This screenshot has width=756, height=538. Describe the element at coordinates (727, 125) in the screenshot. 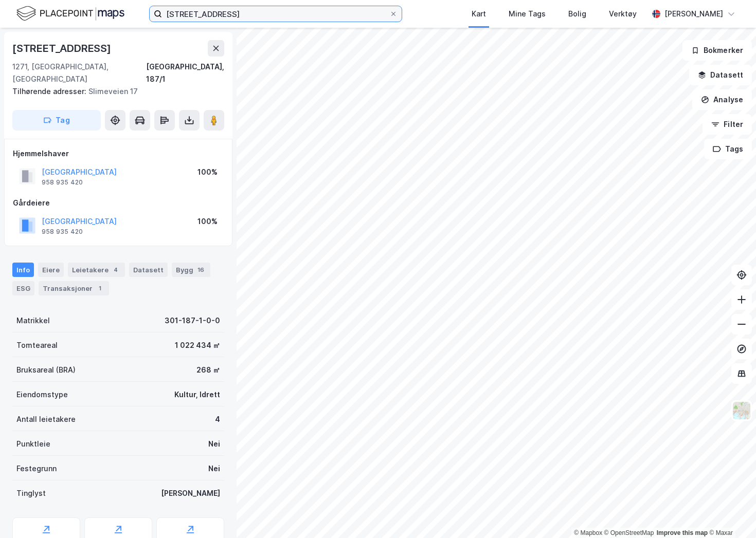

I see `button: Filter` at that location.